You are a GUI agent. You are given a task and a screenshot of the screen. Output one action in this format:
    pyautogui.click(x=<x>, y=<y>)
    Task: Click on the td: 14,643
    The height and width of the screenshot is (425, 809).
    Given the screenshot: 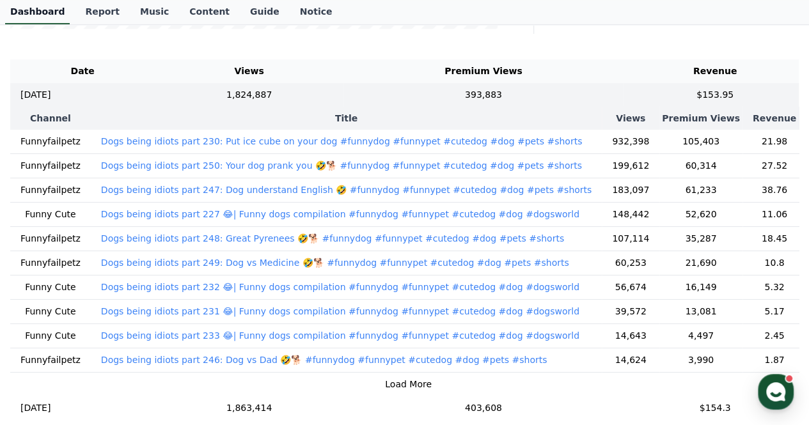 What is the action you would take?
    pyautogui.click(x=631, y=336)
    